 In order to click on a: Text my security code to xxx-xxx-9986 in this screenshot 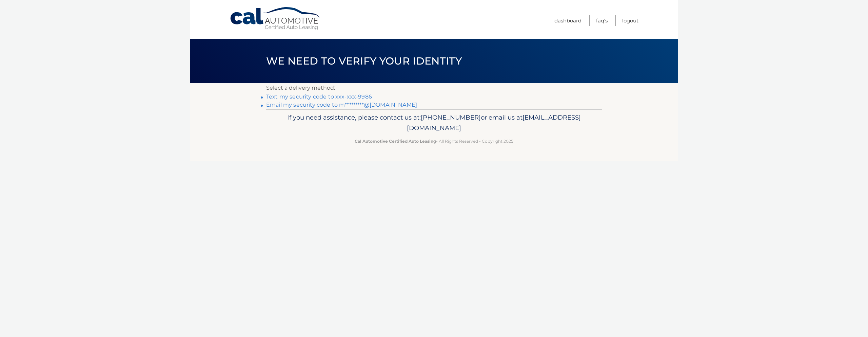, I will do `click(319, 97)`.